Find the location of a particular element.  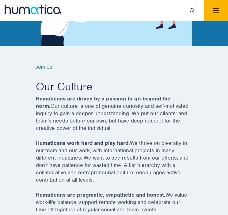

strong: Humaticans work hard and play hard. is located at coordinates (83, 143).